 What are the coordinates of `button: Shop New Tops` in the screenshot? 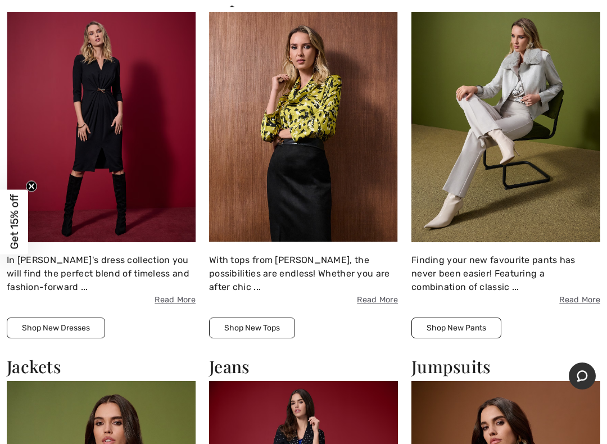 It's located at (252, 328).